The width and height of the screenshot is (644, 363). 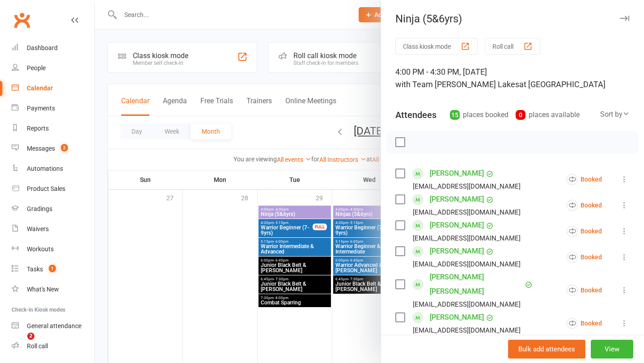 What do you see at coordinates (42, 48) in the screenshot?
I see `div: Dashboard` at bounding box center [42, 48].